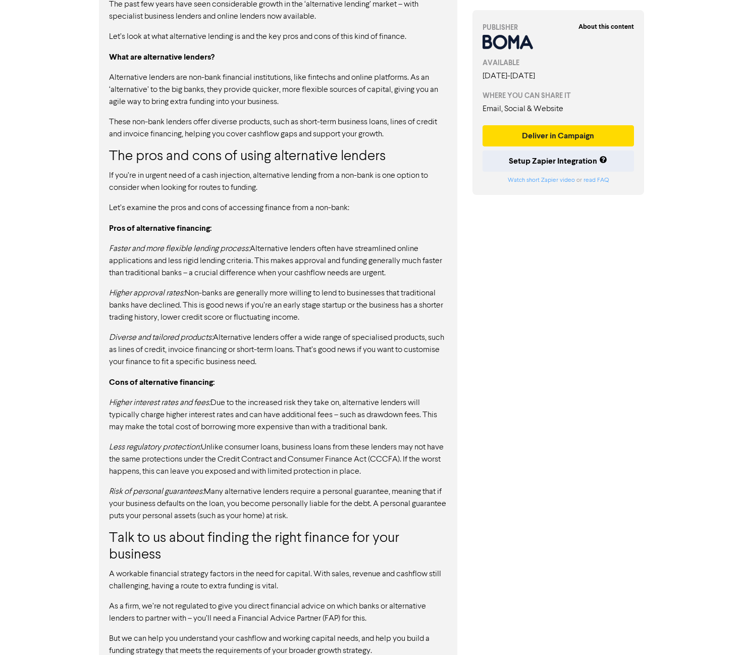  What do you see at coordinates (718, 631) in the screenshot?
I see `div: Chat Widget` at bounding box center [718, 631].